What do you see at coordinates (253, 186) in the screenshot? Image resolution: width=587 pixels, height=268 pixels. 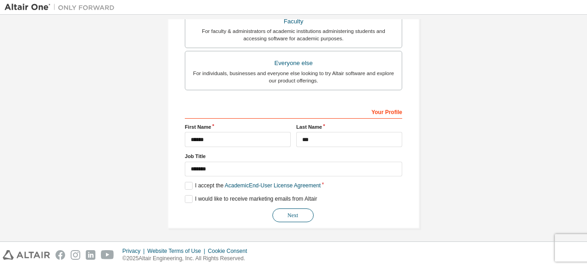 I see `label: I accept the` at bounding box center [253, 186].